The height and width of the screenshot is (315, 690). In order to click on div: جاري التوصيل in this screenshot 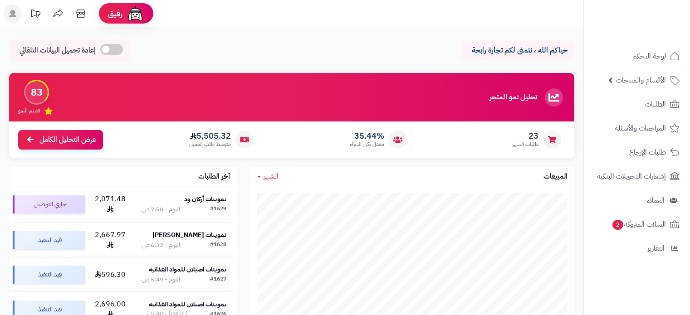, I will do `click(49, 205)`.